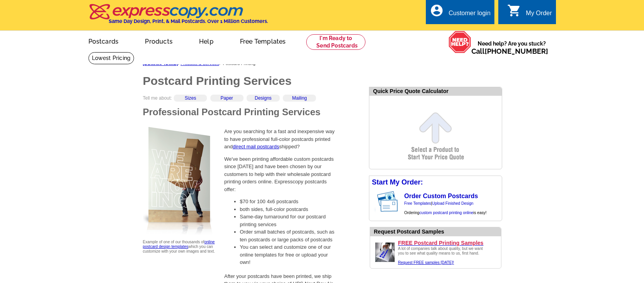  I want to click on img: post card showing stamp and address area, so click(389, 202).